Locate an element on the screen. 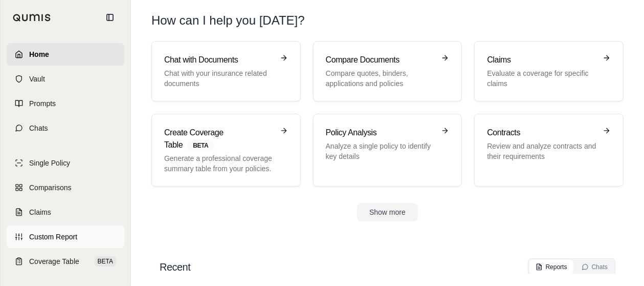 This screenshot has width=644, height=286. a: ClaimsEvaluate a coverage for specific claims is located at coordinates (549, 71).